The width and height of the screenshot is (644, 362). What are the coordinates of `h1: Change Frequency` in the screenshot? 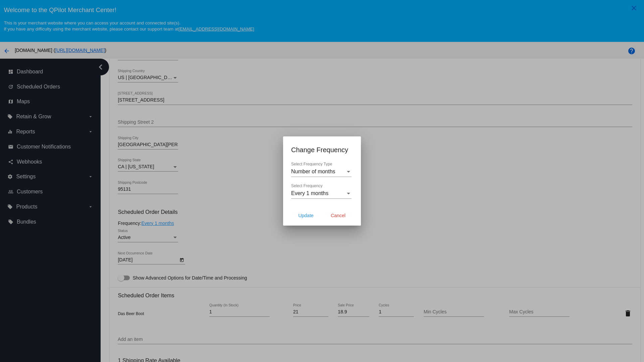 It's located at (322, 150).